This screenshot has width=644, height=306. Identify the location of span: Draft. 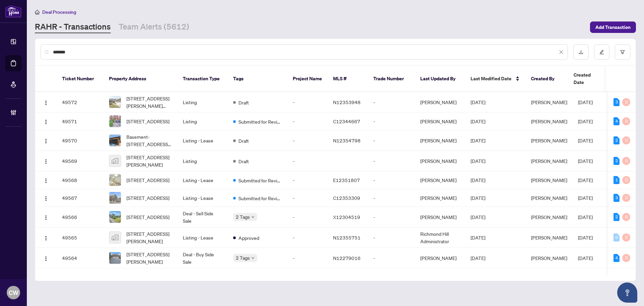
(243, 161).